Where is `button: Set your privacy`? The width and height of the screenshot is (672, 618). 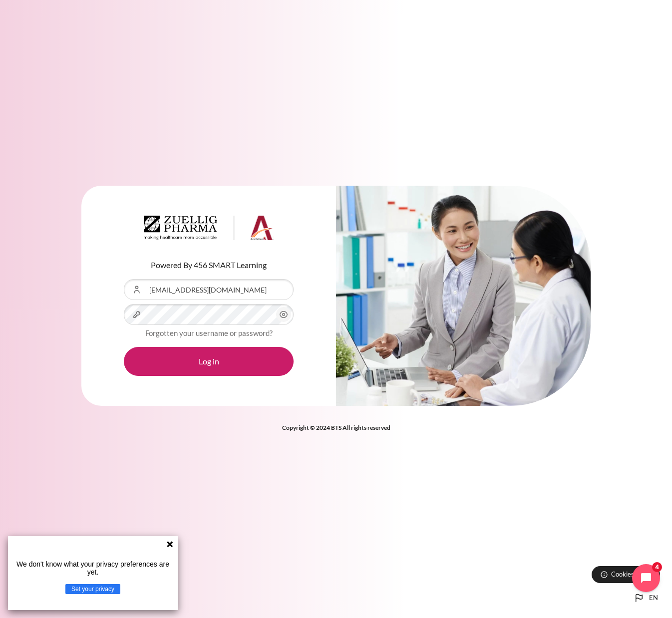 button: Set your privacy is located at coordinates (93, 589).